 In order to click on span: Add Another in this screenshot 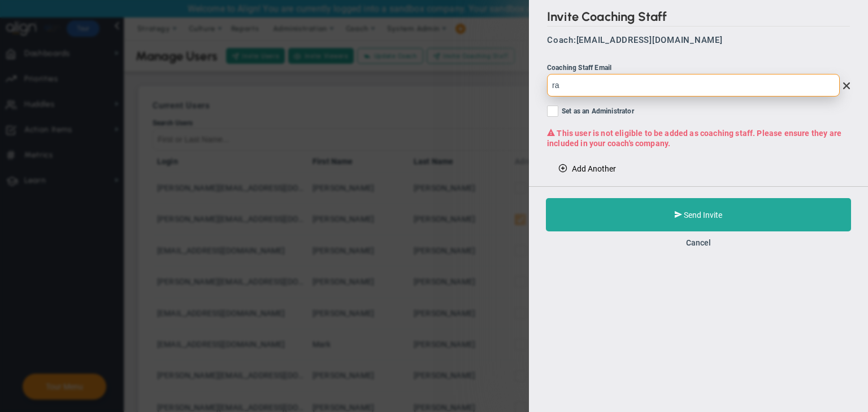, I will do `click(594, 169)`.